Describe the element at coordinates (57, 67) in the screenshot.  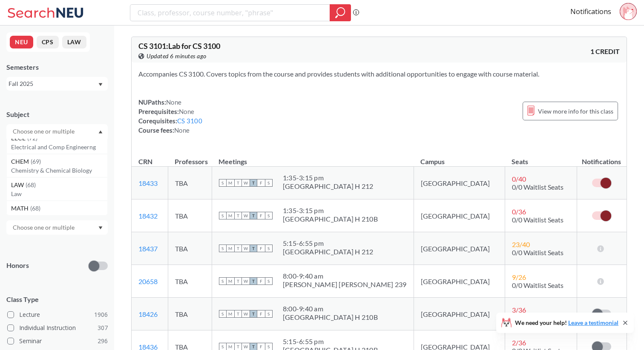
I see `div: Semesters` at that location.